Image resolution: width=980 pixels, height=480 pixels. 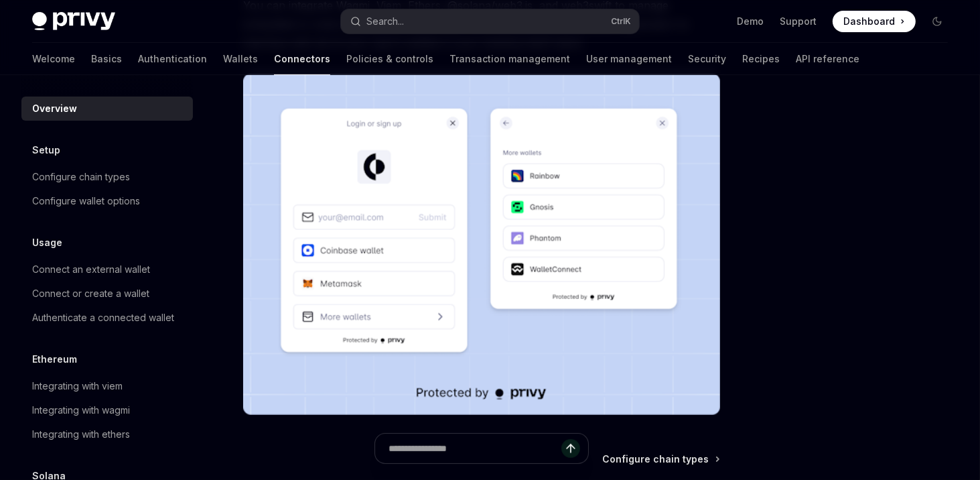 I want to click on div: Authenticate a connected wallet, so click(x=103, y=318).